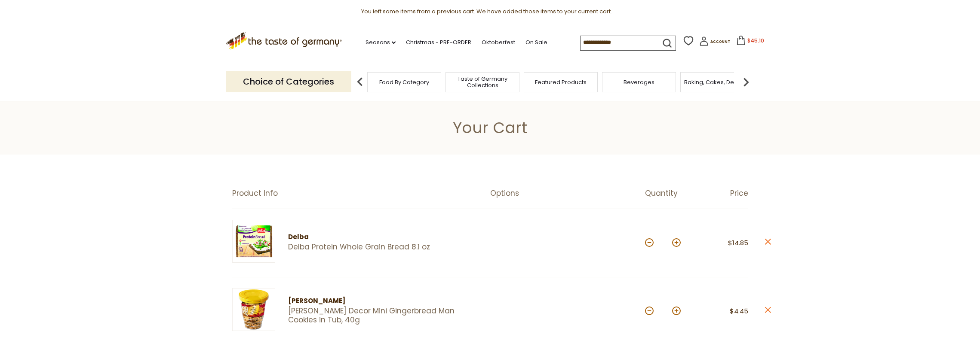 This screenshot has height=343, width=980. Describe the element at coordinates (483, 82) in the screenshot. I see `span: Taste of Germany Collections` at that location.